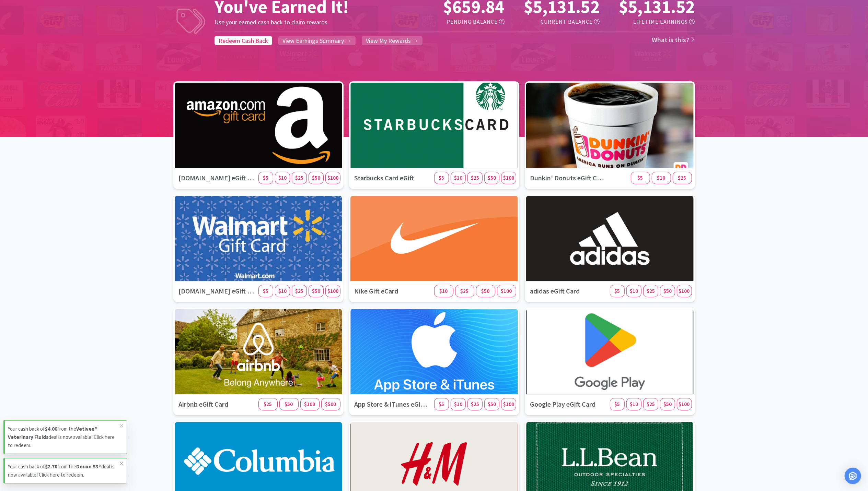  Describe the element at coordinates (568, 178) in the screenshot. I see `h3: Dunkin' Donuts eGift Card` at that location.